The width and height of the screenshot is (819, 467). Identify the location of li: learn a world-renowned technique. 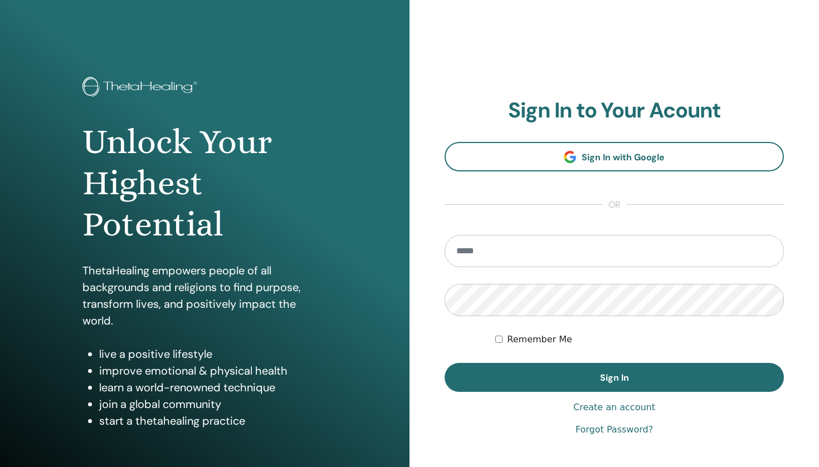
(213, 388).